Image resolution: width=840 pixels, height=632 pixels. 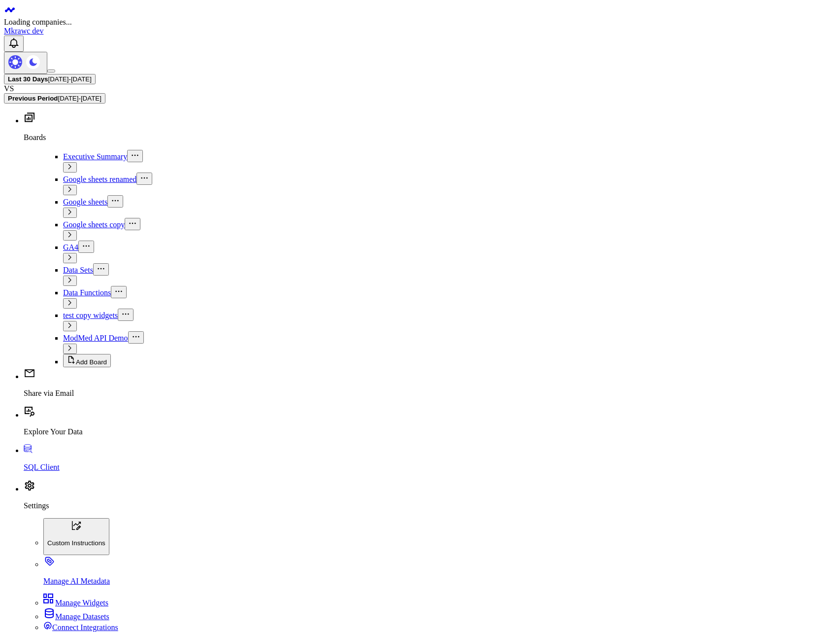 What do you see at coordinates (76, 536) in the screenshot?
I see `button: Custom Instructions` at bounding box center [76, 536].